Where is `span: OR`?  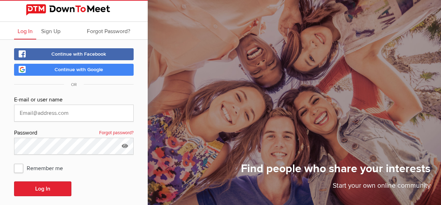 span: OR is located at coordinates (74, 84).